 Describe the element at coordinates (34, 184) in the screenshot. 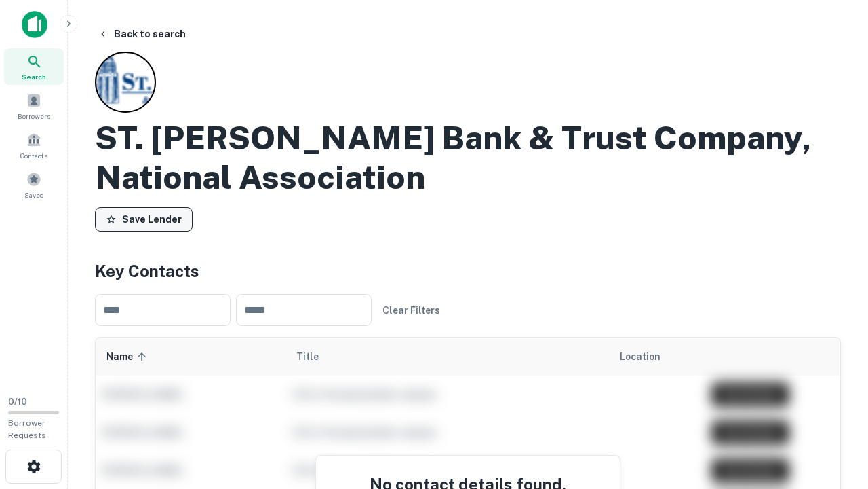

I see `div: Saved` at that location.